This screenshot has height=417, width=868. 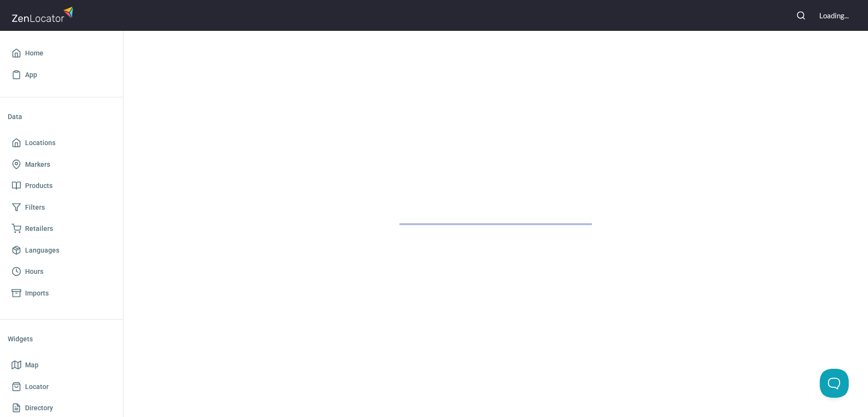 I want to click on span: Map, so click(x=32, y=365).